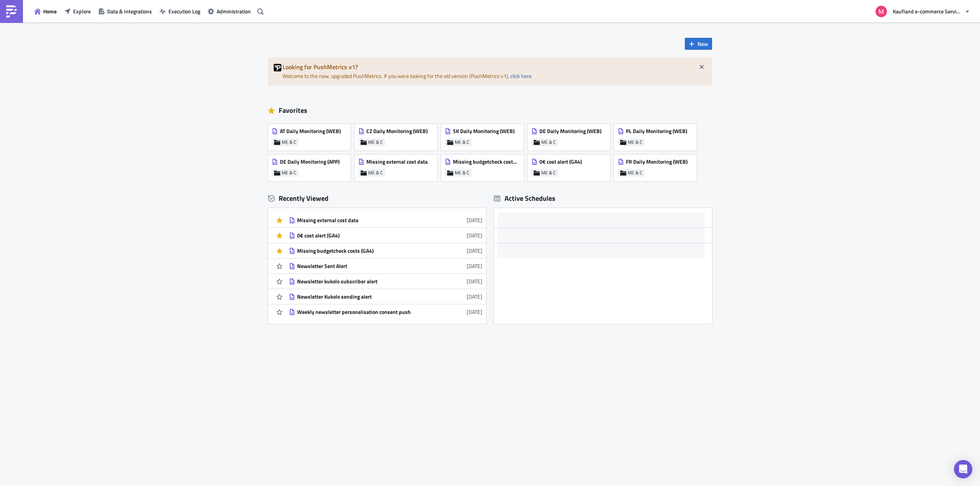 Image resolution: width=980 pixels, height=486 pixels. Describe the element at coordinates (495, 67) in the screenshot. I see `h5: Looking for PushMetrics v1?` at that location.